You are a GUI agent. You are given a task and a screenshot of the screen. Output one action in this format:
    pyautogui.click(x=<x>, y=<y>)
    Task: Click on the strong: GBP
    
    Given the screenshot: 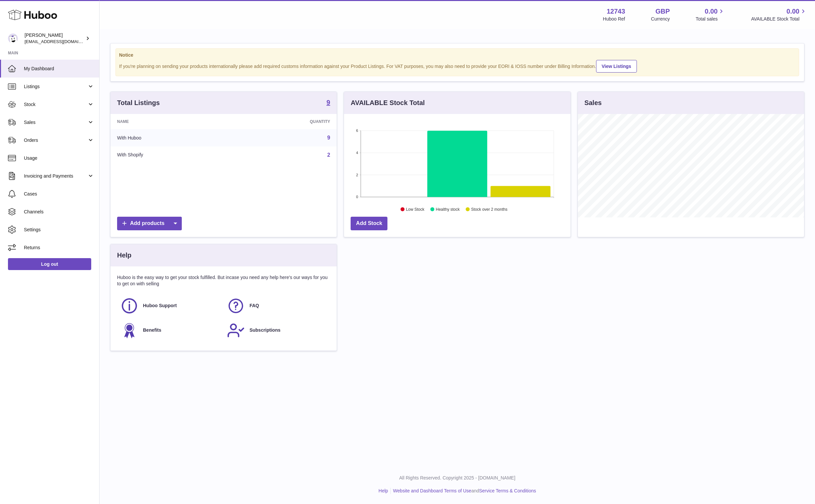 What is the action you would take?
    pyautogui.click(x=662, y=11)
    